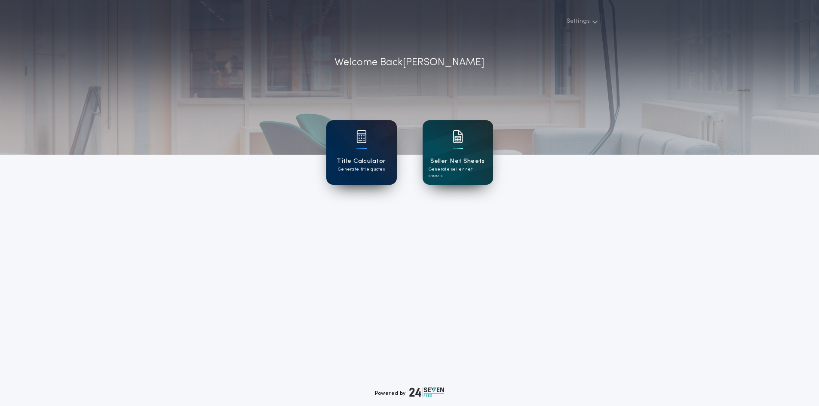 The width and height of the screenshot is (819, 406). I want to click on button: Settings, so click(582, 22).